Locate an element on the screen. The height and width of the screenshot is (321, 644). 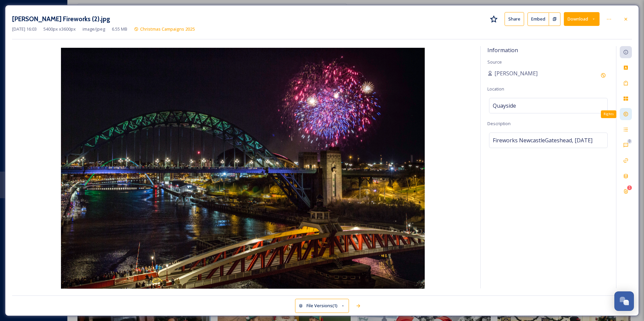
button: File Versions(1) is located at coordinates (322, 306).